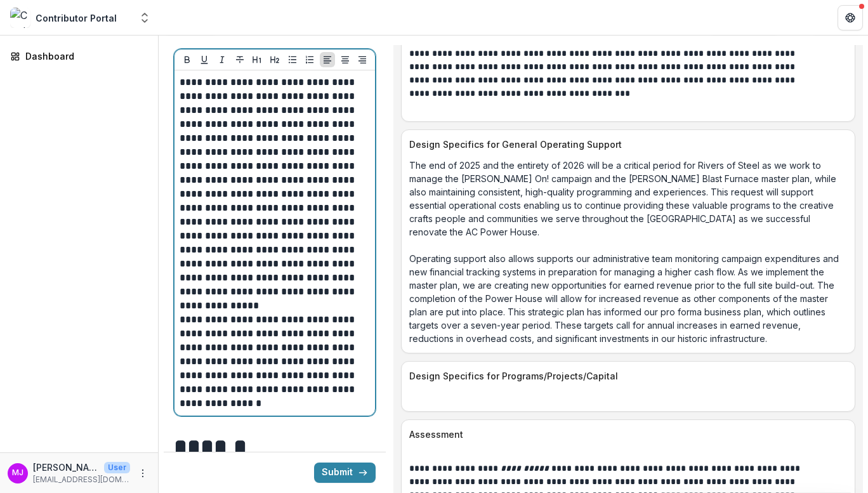 Image resolution: width=868 pixels, height=493 pixels. What do you see at coordinates (240, 60) in the screenshot?
I see `button: Strike` at bounding box center [240, 60].